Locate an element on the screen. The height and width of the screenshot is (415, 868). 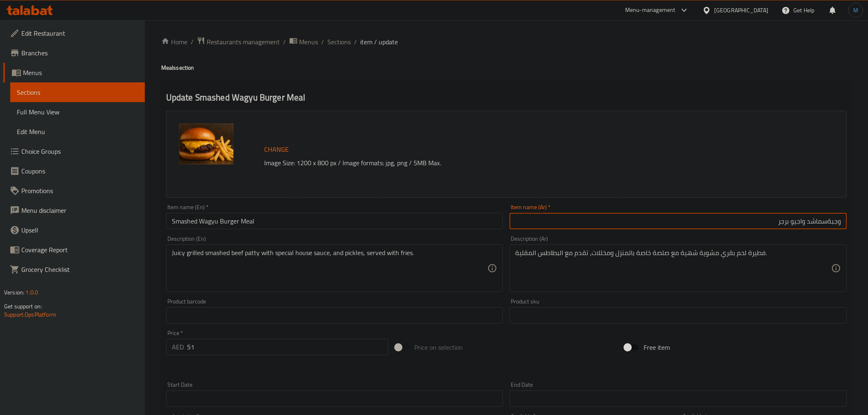
nav: breadcrumb is located at coordinates (506, 42).